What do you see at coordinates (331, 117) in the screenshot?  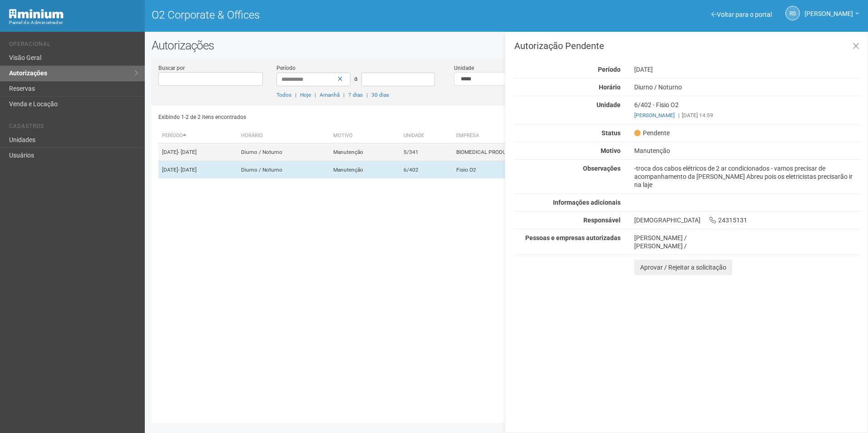 I see `div: Exibindo 1-2 de 2 itens encontrados` at bounding box center [331, 117].